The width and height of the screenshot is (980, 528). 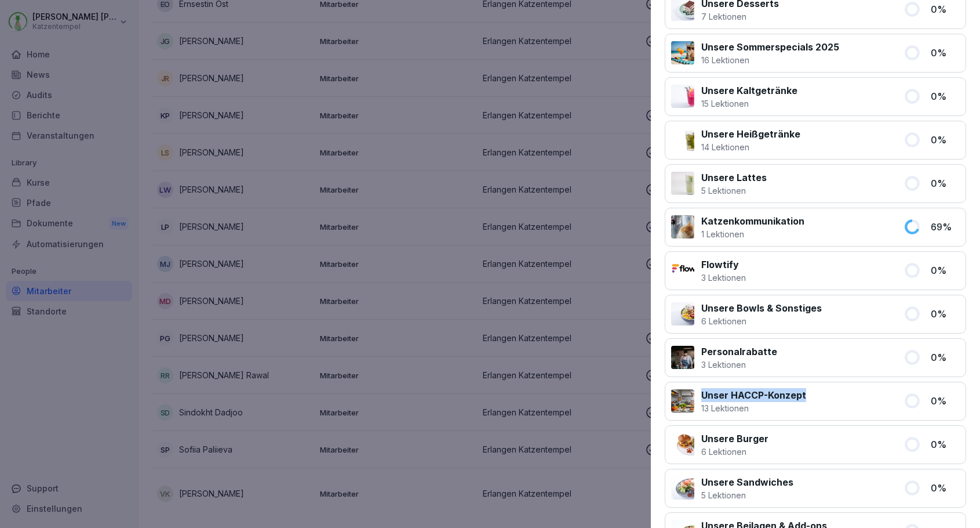 What do you see at coordinates (747, 482) in the screenshot?
I see `p: Unsere Sandwiches` at bounding box center [747, 482].